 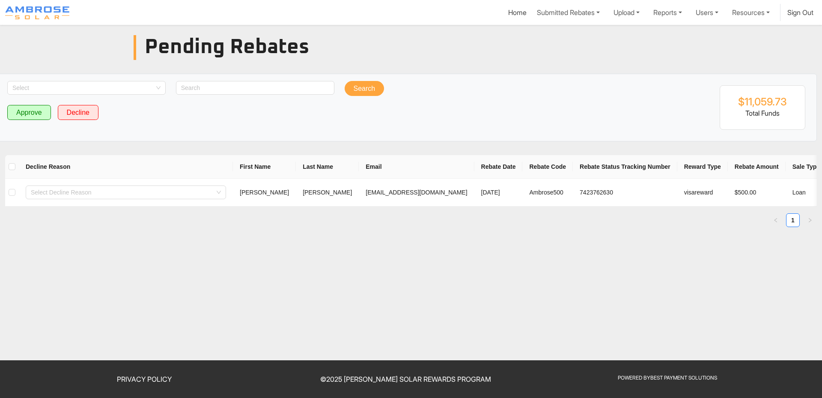 What do you see at coordinates (318, 48) in the screenshot?
I see `h3: Pending Rebates` at bounding box center [318, 48].